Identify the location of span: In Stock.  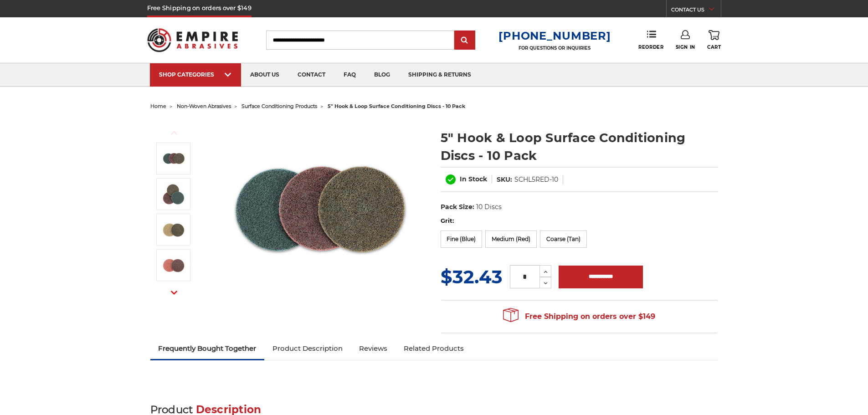
(473, 179).